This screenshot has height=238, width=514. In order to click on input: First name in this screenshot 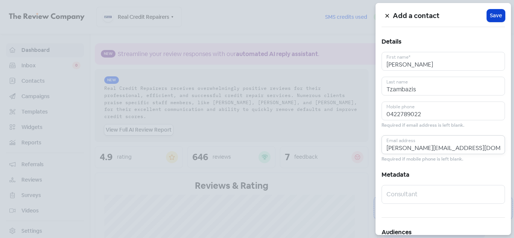, I will do `click(443, 61)`.